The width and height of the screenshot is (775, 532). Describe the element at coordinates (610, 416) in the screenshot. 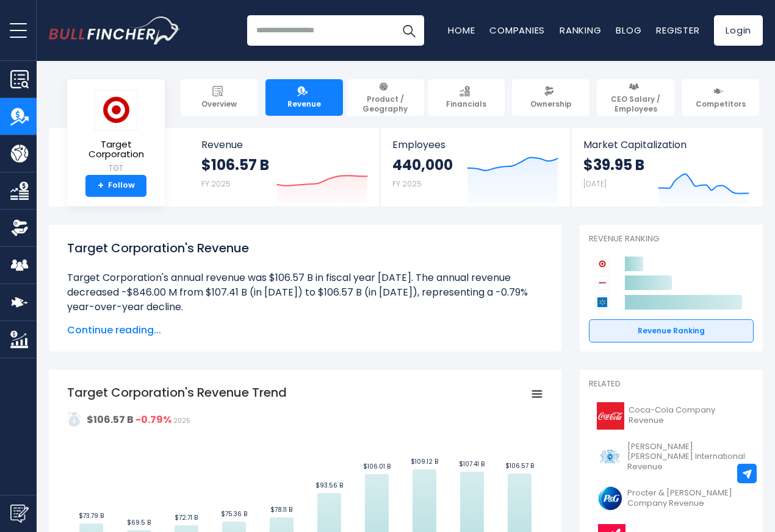

I see `img: KO logo` at that location.